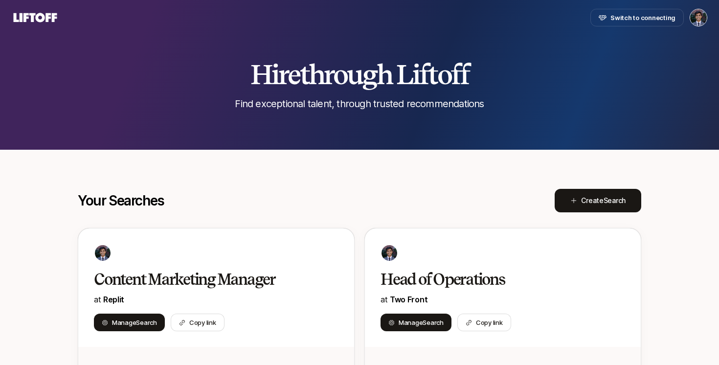  I want to click on h2: Head of Operations, so click(493, 279).